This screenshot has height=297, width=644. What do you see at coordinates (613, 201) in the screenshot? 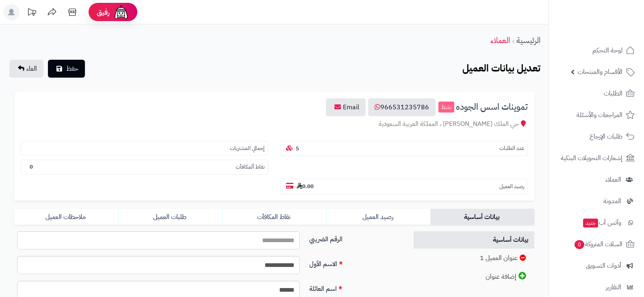
I see `span: المدونة` at bounding box center [613, 201].